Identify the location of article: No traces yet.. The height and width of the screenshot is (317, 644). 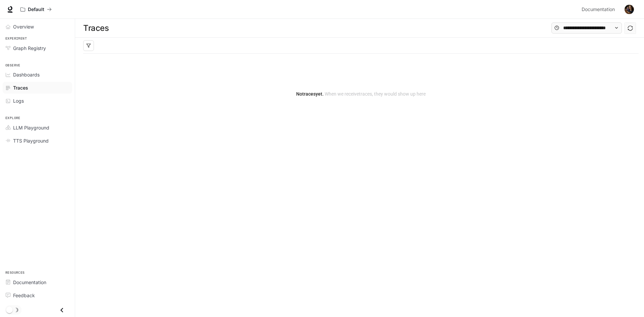
(361, 94).